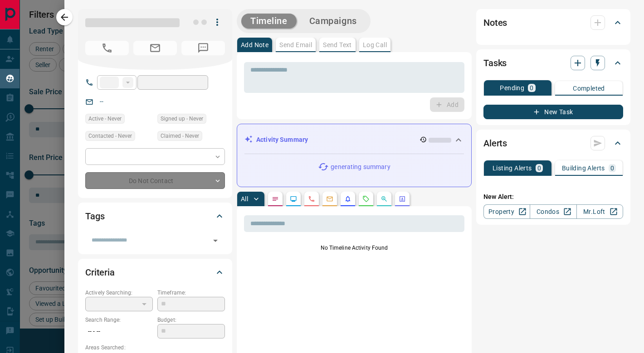  What do you see at coordinates (282, 140) in the screenshot?
I see `p: Activity Summary` at bounding box center [282, 140].